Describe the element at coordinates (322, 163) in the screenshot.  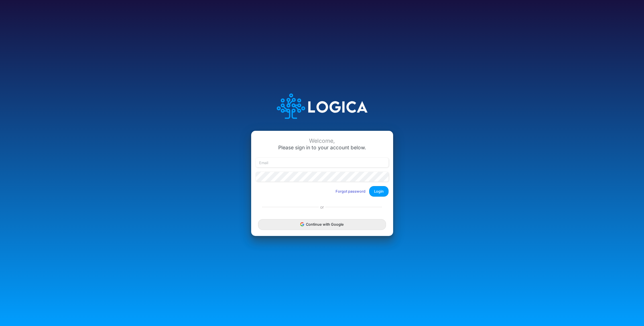
I see `input: Email` at that location.